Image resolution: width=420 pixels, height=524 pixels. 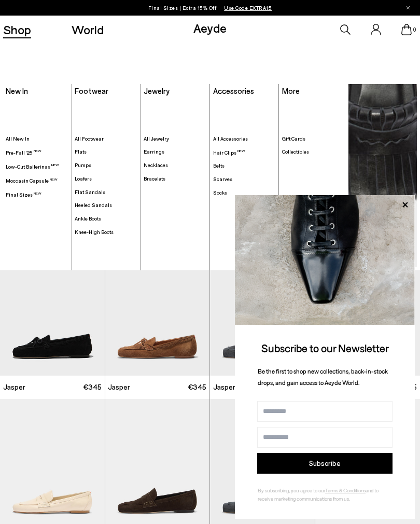 What do you see at coordinates (406, 29) in the screenshot?
I see `a: 0` at bounding box center [406, 29].